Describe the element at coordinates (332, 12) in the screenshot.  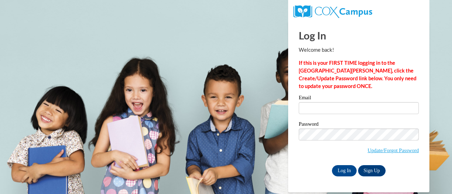
I see `img: COX Campus` at that location.